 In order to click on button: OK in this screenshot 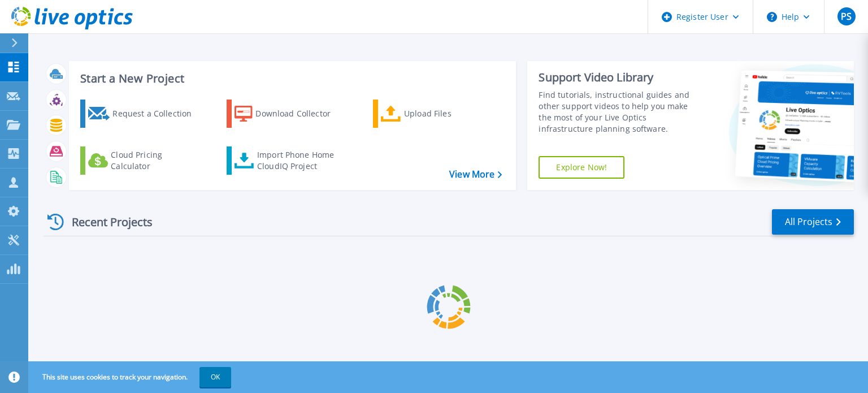, I will do `click(216, 377)`.